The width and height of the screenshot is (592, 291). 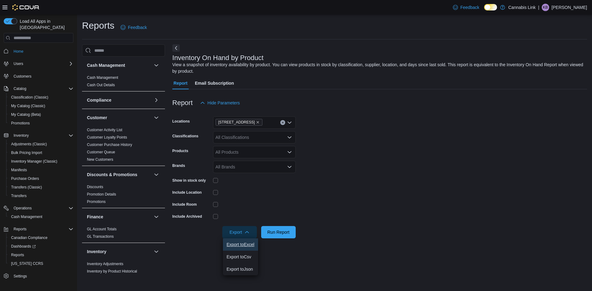 I want to click on span: Export to Csv, so click(x=240, y=257).